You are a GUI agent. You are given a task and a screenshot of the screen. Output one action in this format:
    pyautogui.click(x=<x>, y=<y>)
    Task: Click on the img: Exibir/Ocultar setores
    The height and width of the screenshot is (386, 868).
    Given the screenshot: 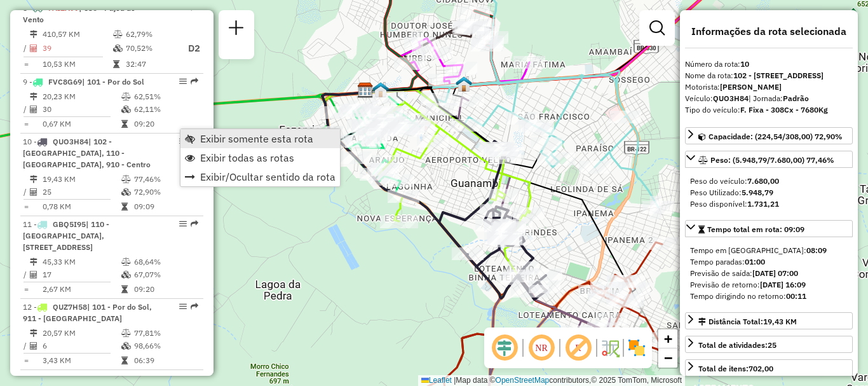 What is the action you would take?
    pyautogui.click(x=637, y=348)
    